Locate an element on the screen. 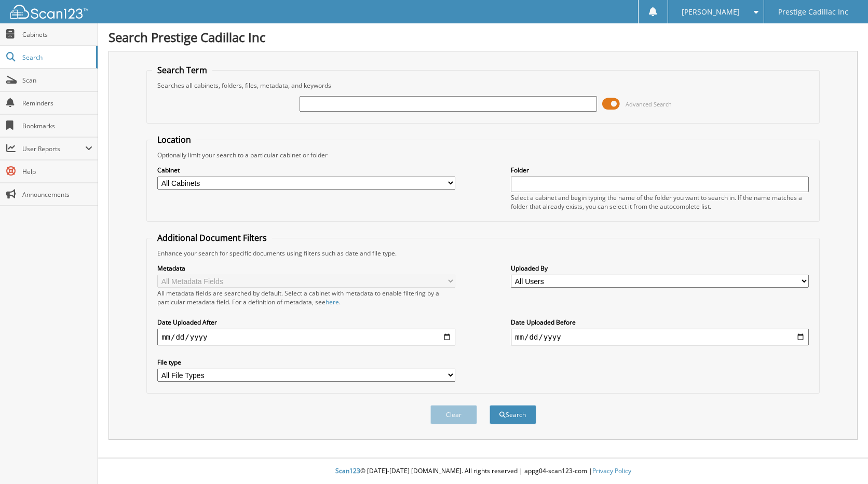 The width and height of the screenshot is (868, 484). legend: Additional Document Filters is located at coordinates (212, 238).